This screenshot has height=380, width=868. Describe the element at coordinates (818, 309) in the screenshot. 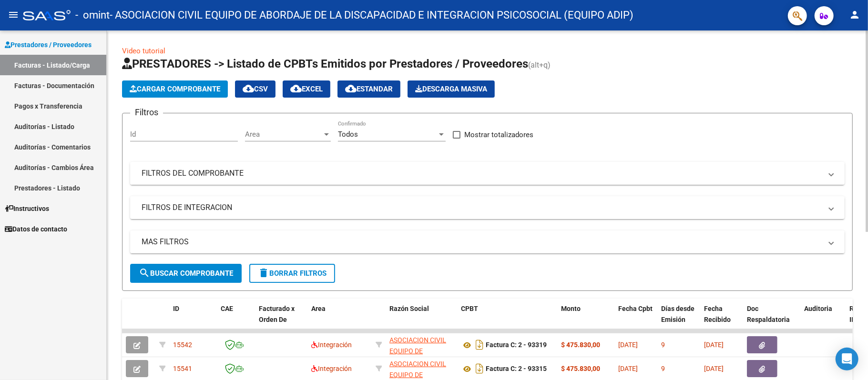

I see `span: Auditoria` at that location.